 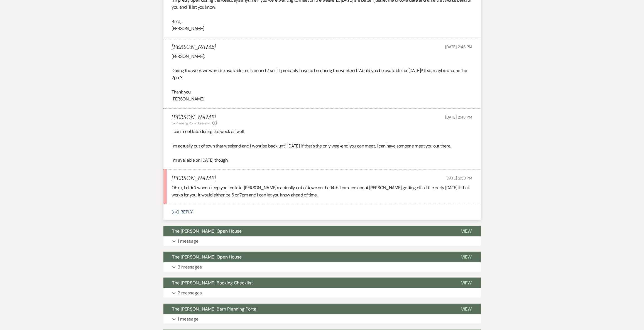 I want to click on button: 2 messages, so click(x=322, y=293).